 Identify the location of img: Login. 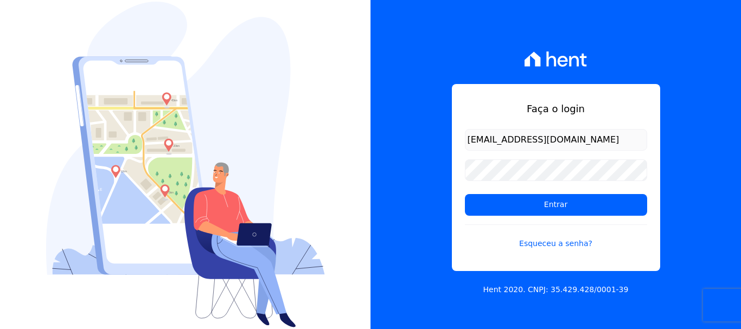
(185, 164).